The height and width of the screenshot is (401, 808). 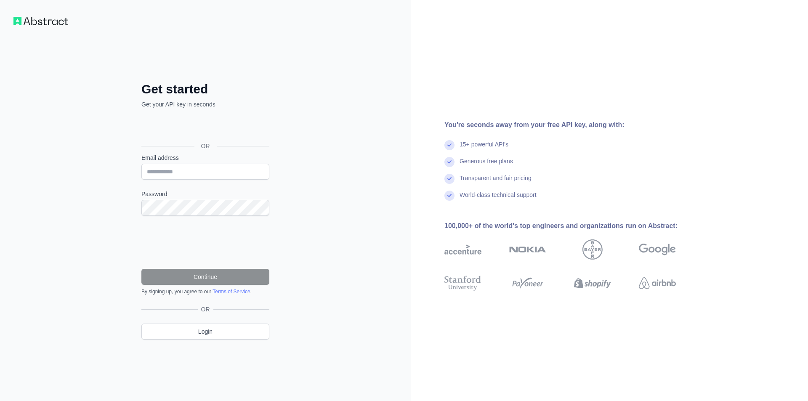 What do you see at coordinates (463, 250) in the screenshot?
I see `img: accenture` at bounding box center [463, 250].